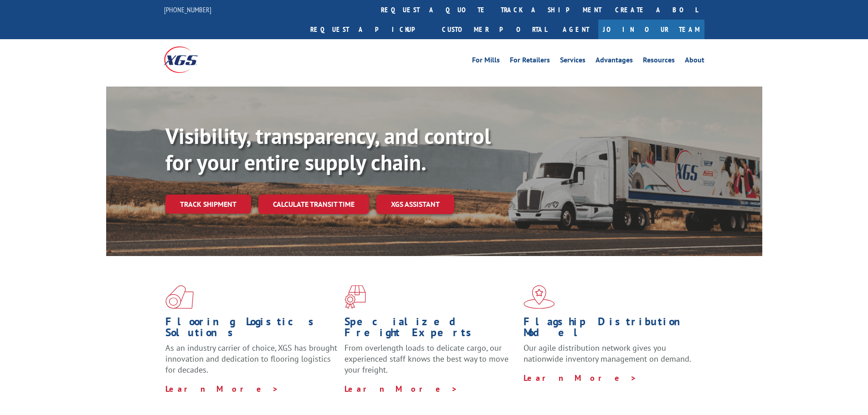 This screenshot has width=868, height=415. Describe the element at coordinates (369, 29) in the screenshot. I see `a: Request a pickup` at that location.